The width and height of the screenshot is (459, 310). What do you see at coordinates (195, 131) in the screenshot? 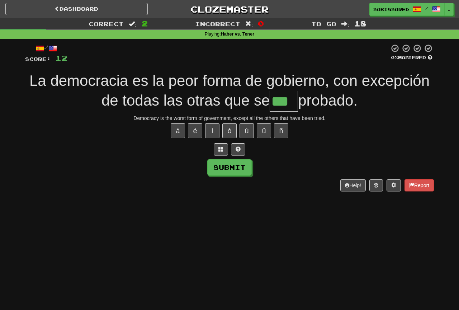
I see `button: é` at bounding box center [195, 131].